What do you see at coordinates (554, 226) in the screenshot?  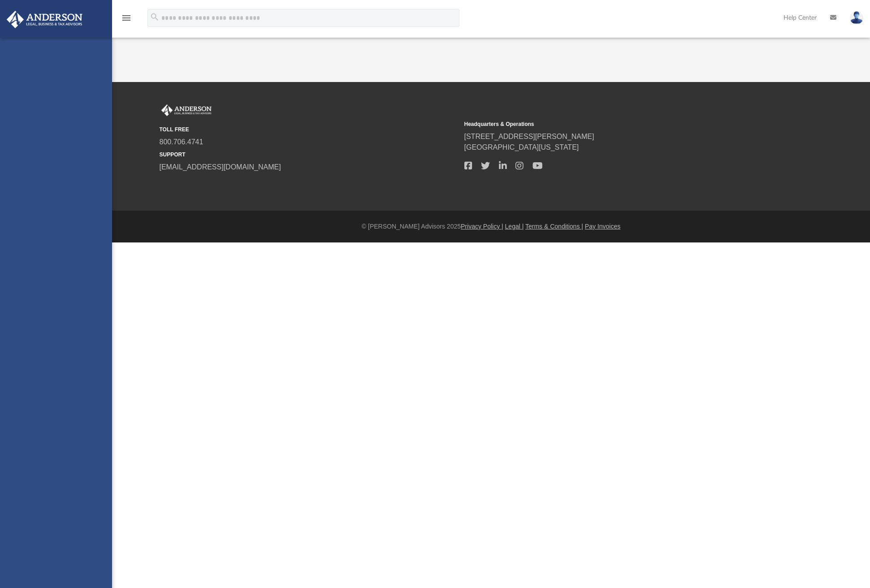 I see `a: Terms & Conditions |` at bounding box center [554, 226].